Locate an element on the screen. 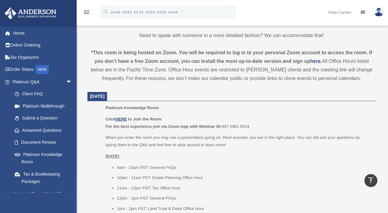 Image resolution: width=388 pixels, height=213 pixels. p: 997 5981 9519 is located at coordinates (239, 123).